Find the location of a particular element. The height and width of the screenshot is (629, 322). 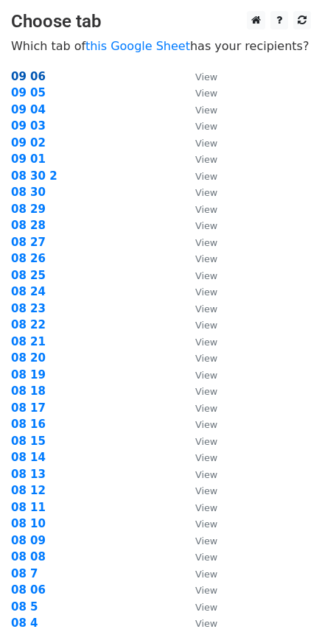

strong: 08 25 is located at coordinates (28, 275).